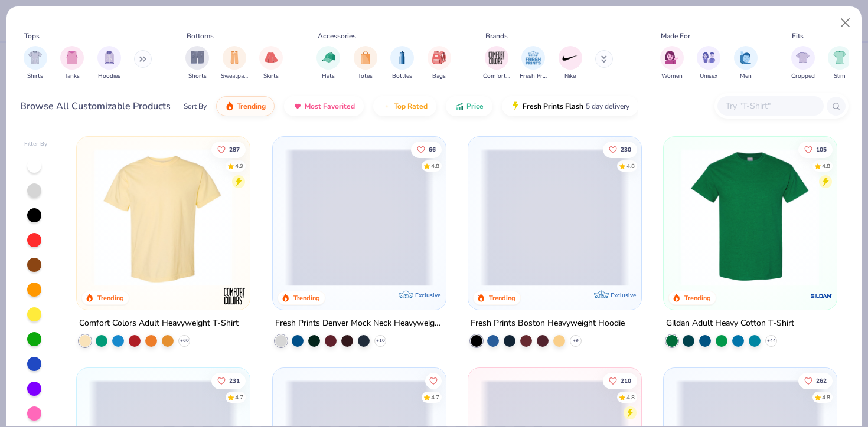 This screenshot has width=868, height=427. I want to click on img: db319196-8705-402d-8b46-62aaa07ed94f, so click(750, 217).